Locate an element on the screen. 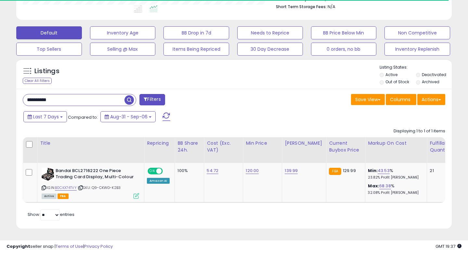 The width and height of the screenshot is (468, 253). a: Privacy Policy is located at coordinates (98, 246).